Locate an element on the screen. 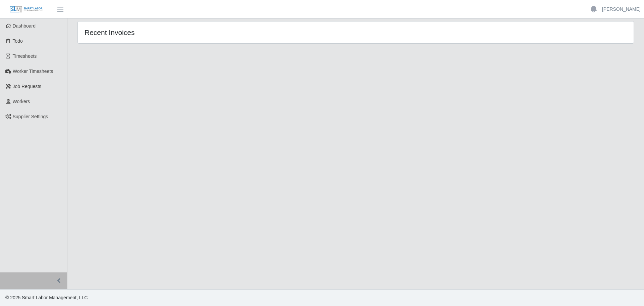  span: Todo is located at coordinates (17, 41).